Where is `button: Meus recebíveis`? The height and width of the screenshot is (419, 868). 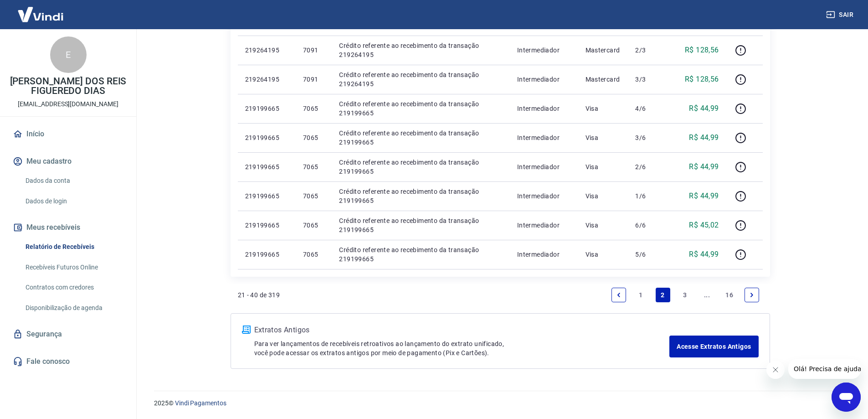
button: Meus recebíveis is located at coordinates (68, 228).